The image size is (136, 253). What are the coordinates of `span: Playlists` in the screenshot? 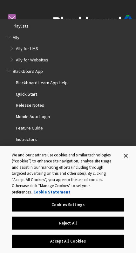 It's located at (21, 25).